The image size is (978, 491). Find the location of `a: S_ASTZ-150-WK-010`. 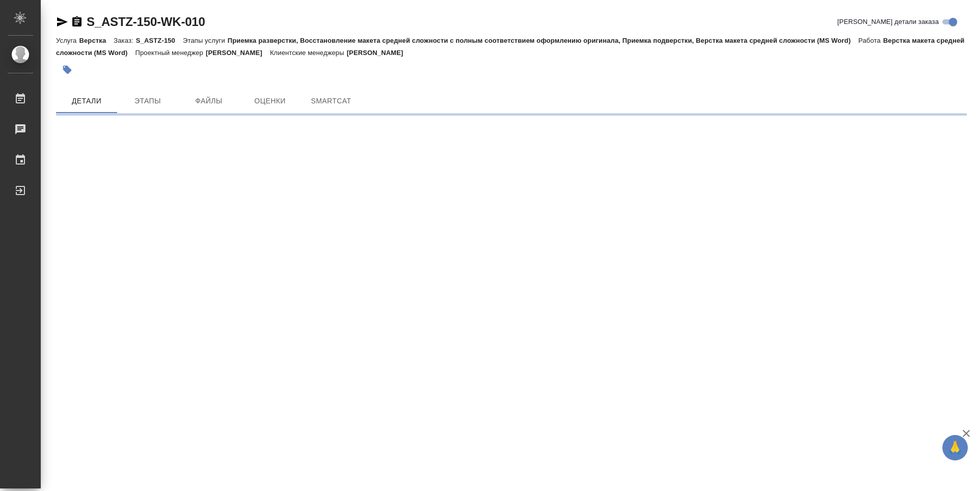

a: S_ASTZ-150-WK-010 is located at coordinates (146, 21).